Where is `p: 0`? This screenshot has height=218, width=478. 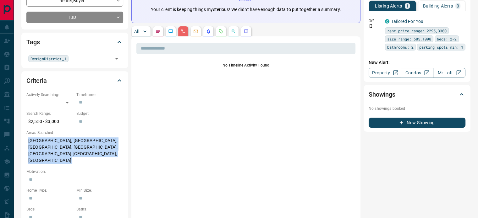 p: 0 is located at coordinates (458, 6).